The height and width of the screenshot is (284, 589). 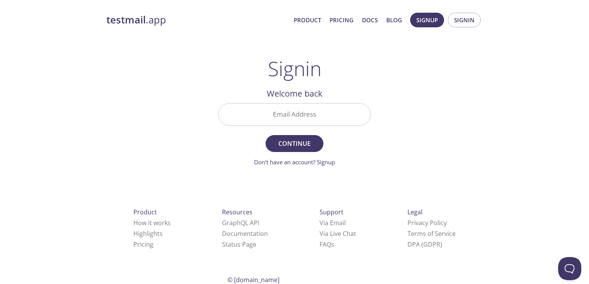 I want to click on span: Continue, so click(x=294, y=144).